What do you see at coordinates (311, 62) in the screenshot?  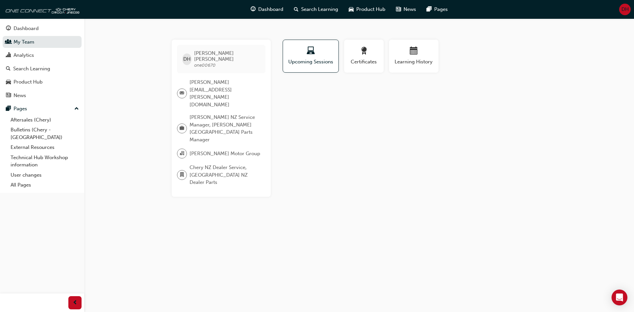 I see `span: Upcoming Sessions` at bounding box center [311, 62].